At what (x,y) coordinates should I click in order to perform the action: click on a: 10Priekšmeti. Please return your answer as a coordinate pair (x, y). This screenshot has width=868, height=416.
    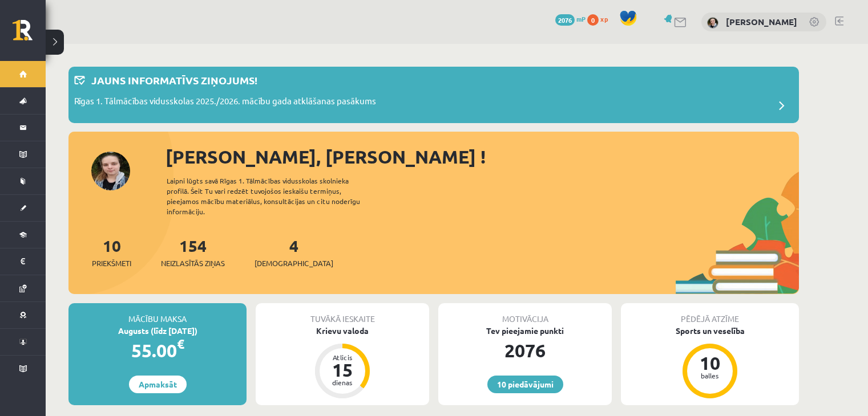
    Looking at the image, I should click on (112, 252).